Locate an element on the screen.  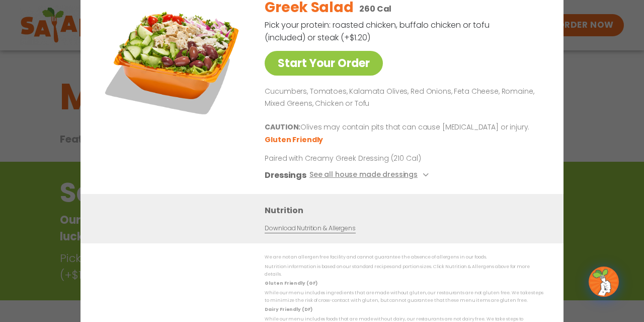
strong: Dairy Friendly (DF) is located at coordinates (289, 310).